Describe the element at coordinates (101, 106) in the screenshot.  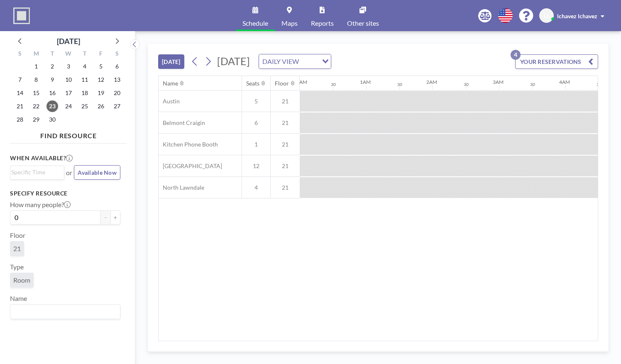
I see `span: Friday, September 26, 2025` at that location.